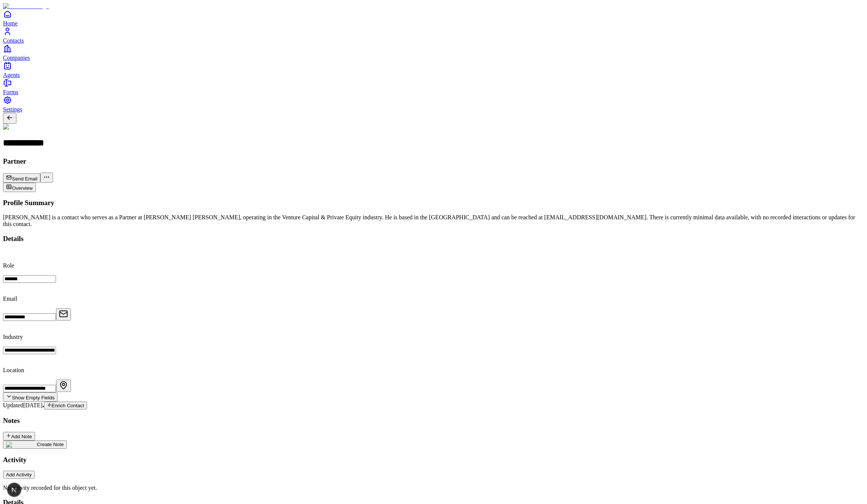 This screenshot has height=504, width=867. What do you see at coordinates (434, 266) in the screenshot?
I see `p: Role` at bounding box center [434, 266].